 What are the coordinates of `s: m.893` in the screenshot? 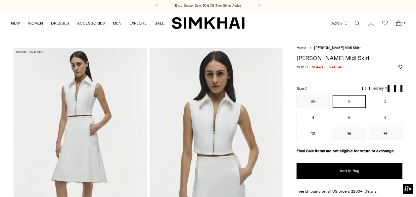 It's located at (303, 67).